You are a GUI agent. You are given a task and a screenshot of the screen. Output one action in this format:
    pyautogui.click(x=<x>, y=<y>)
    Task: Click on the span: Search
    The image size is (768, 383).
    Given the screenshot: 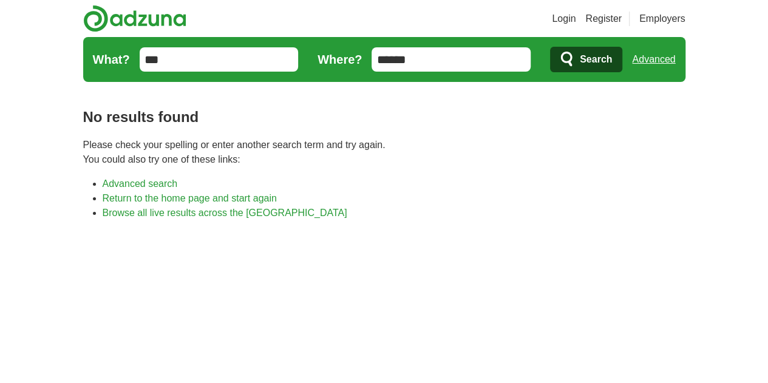 What is the action you would take?
    pyautogui.click(x=595, y=59)
    